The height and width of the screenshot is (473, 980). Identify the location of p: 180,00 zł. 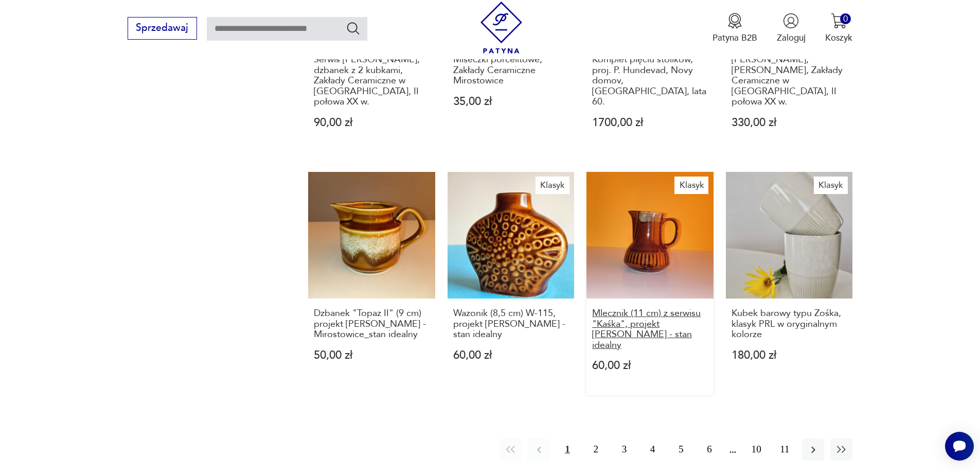
(789, 355).